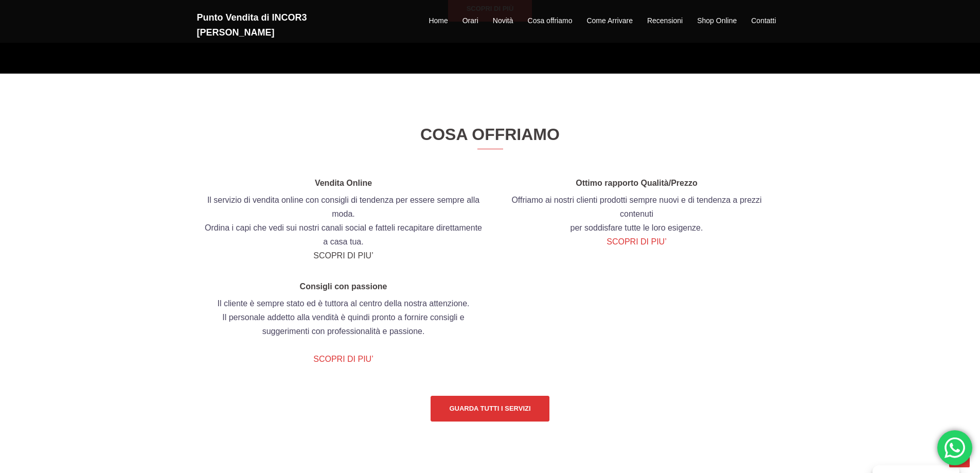  What do you see at coordinates (343, 183) in the screenshot?
I see `b: Vendita Online` at bounding box center [343, 183].